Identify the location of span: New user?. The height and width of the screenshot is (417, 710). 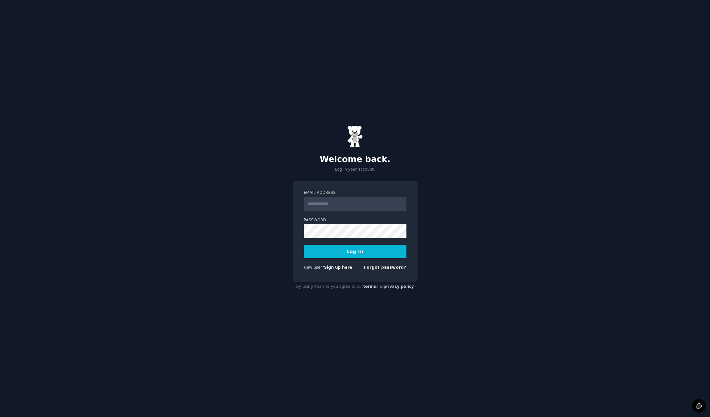
(314, 268).